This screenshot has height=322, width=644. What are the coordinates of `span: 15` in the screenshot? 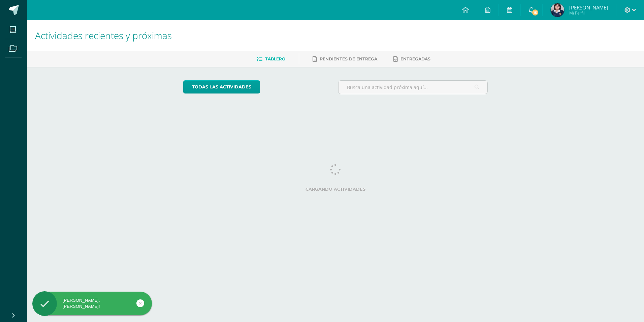 It's located at (535, 13).